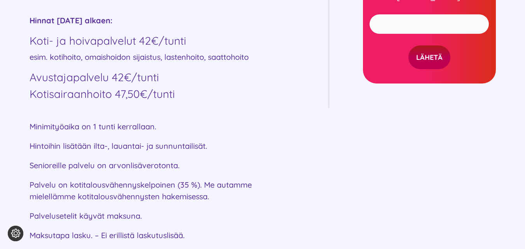 This screenshot has width=525, height=249. I want to click on p: esim. kotihoito, omaishoidon sijaistus, lastenhoito, saattohoito, so click(155, 57).